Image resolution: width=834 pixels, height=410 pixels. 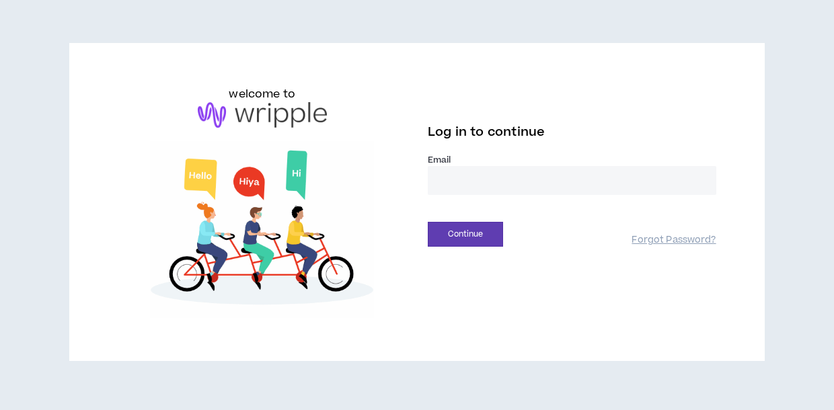 What do you see at coordinates (262, 229) in the screenshot?
I see `img: Welcome to Wripple` at bounding box center [262, 229].